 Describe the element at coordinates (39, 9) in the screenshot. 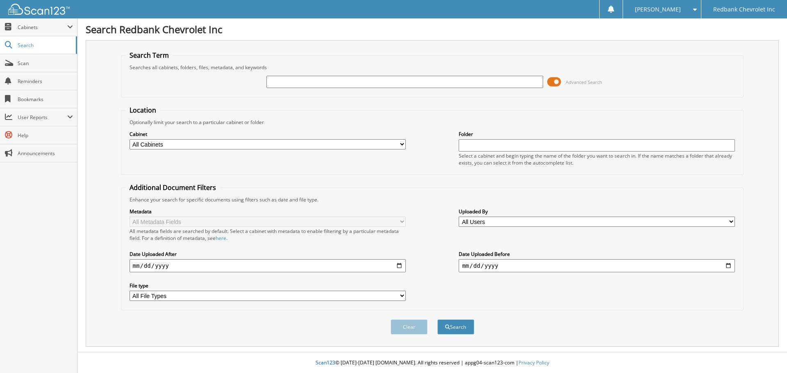

I see `img: scan123-logo-white.svg` at that location.